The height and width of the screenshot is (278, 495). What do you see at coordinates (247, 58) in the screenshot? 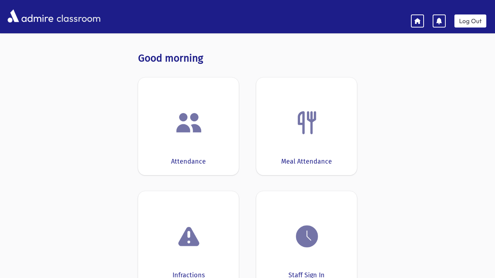
I see `h3: Good morning` at bounding box center [247, 58].